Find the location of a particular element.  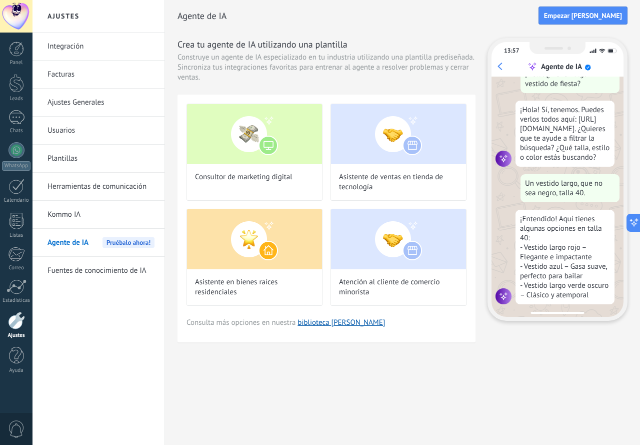

li: Facturas is located at coordinates (99, 75).